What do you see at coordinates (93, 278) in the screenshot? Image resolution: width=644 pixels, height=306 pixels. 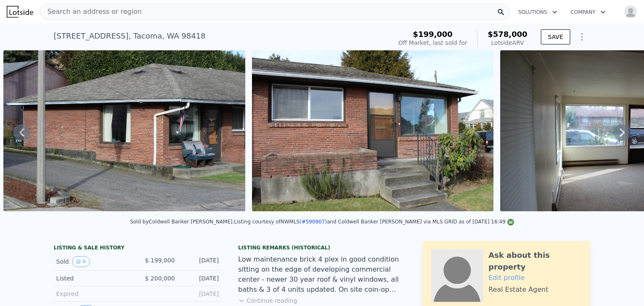 I see `div: Listed` at bounding box center [93, 278].